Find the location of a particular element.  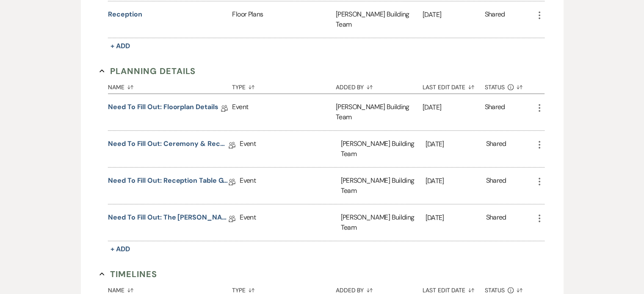

button: Name is located at coordinates (170, 85).